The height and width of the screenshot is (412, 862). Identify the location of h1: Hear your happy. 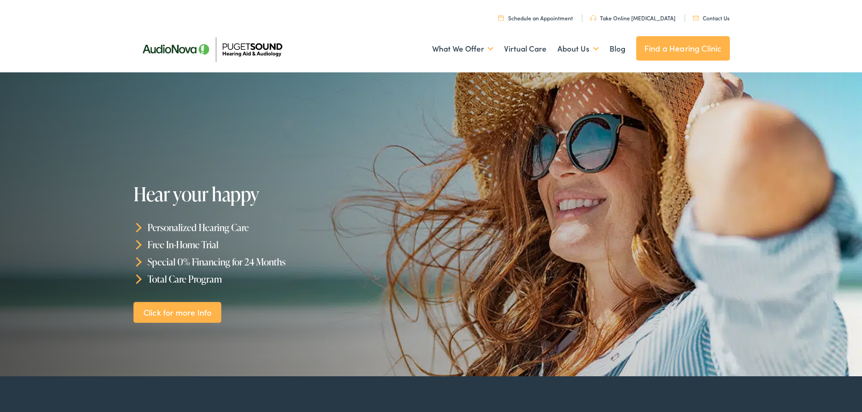
(271, 194).